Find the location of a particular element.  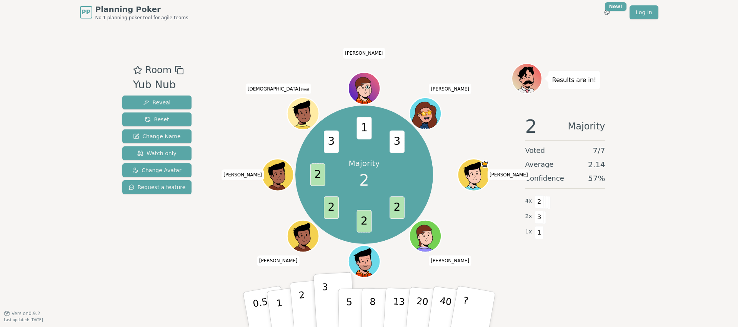

a: PPPlanning PokerNo.1 planning poker tool for agile teams is located at coordinates (134, 12).